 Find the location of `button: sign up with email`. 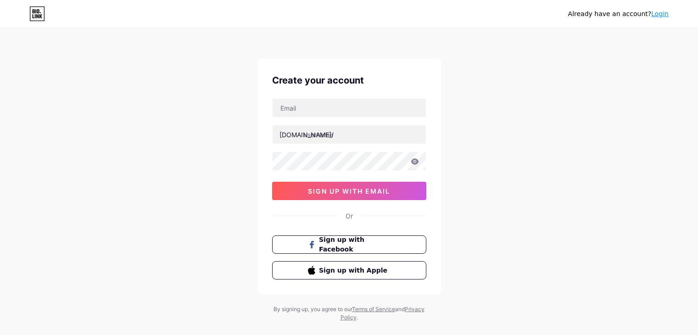

button: sign up with email is located at coordinates (349, 191).